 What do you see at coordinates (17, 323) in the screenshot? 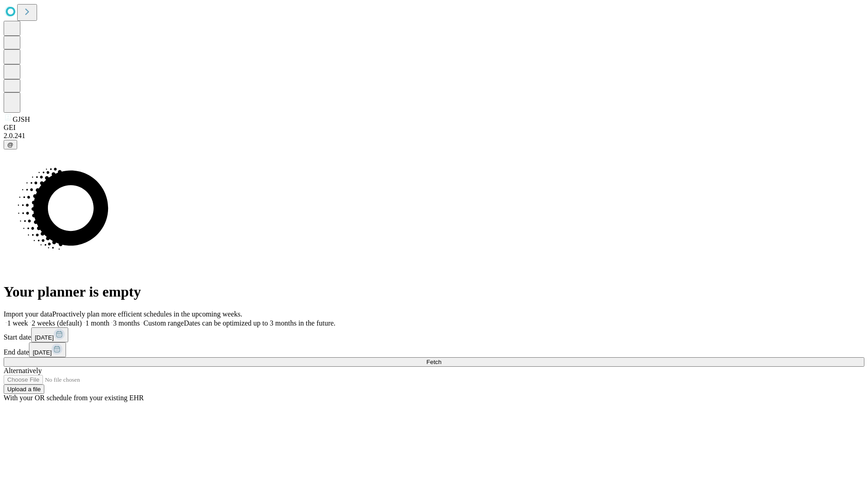
I see `span: 1 week` at bounding box center [17, 323].